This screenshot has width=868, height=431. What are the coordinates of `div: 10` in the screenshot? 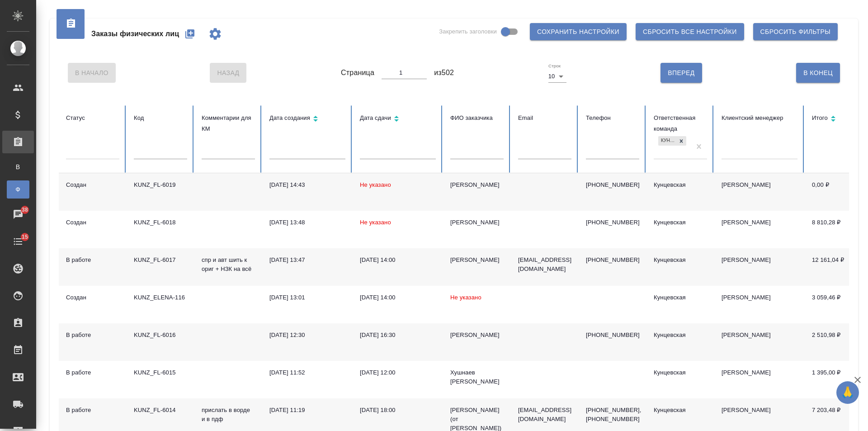 It's located at (557, 77).